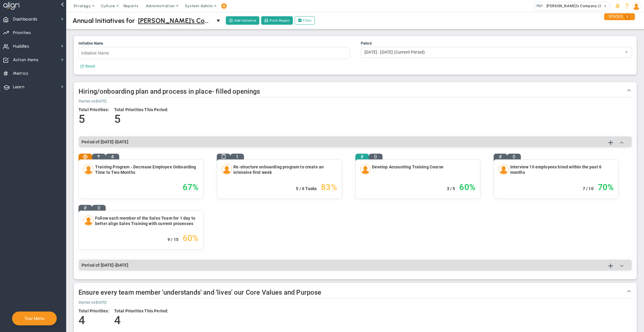 The height and width of the screenshot is (332, 644). Describe the element at coordinates (588, 189) in the screenshot. I see `h4: 7 / 10` at that location.